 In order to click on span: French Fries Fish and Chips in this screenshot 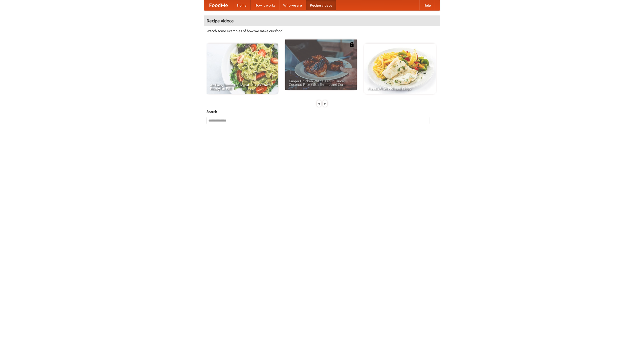, I will do `click(400, 89)`.